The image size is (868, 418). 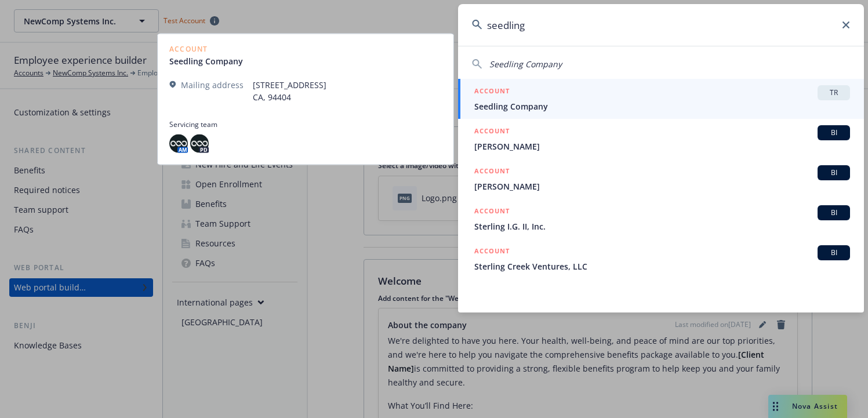 What do you see at coordinates (661, 258) in the screenshot?
I see `a: ACCOUNTBISterling Creek Ventures, LLC` at bounding box center [661, 258].